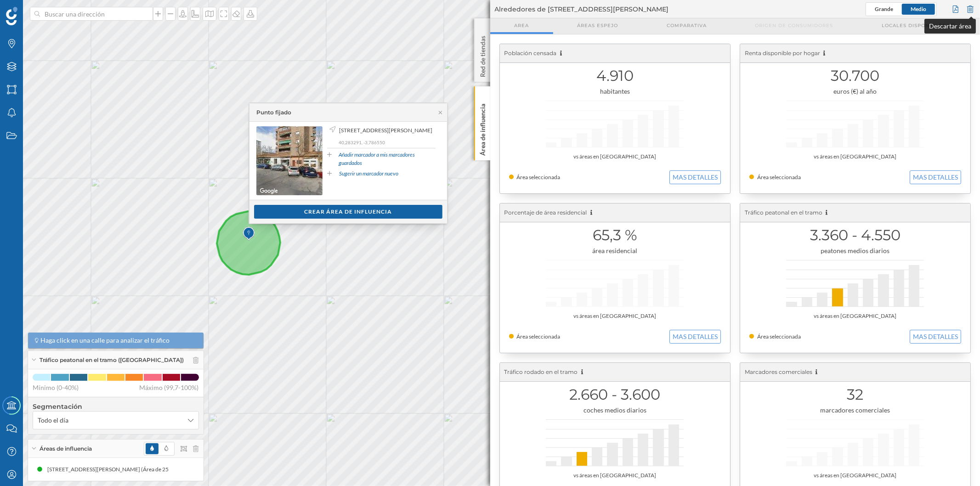 The image size is (980, 486). Describe the element at coordinates (855, 410) in the screenshot. I see `div: marcadores comerciales` at that location.